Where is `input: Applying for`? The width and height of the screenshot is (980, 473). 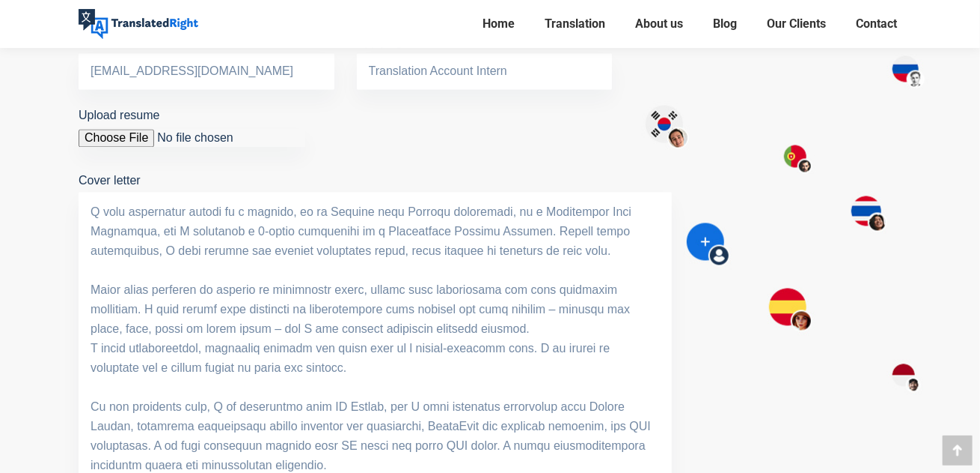 input: Applying for is located at coordinates (485, 72).